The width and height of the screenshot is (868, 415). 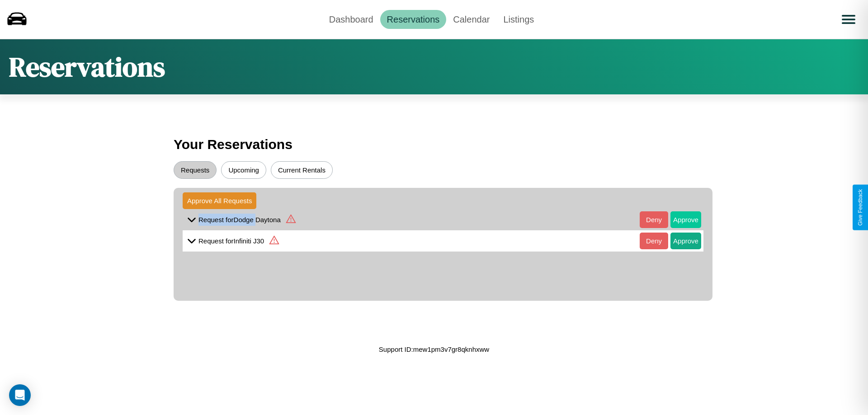 I want to click on p: Support ID: mew1pm3v7gr8qknhxww, so click(x=434, y=349).